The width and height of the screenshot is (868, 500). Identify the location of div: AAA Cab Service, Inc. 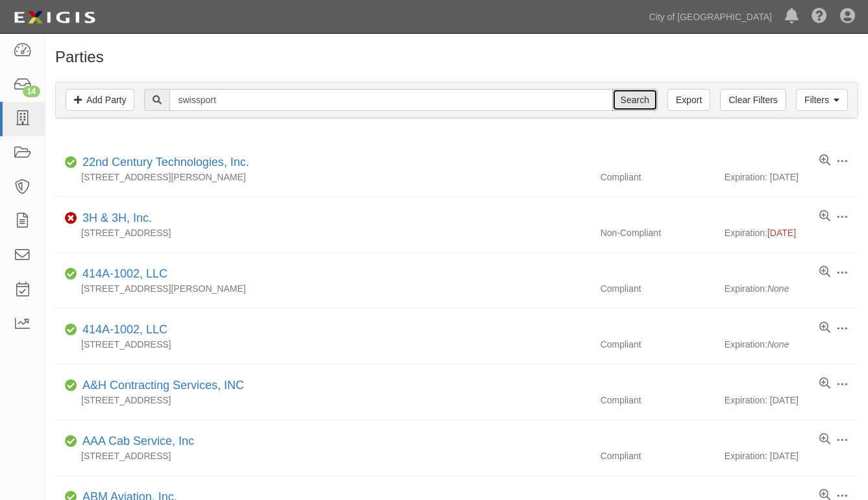
(136, 442).